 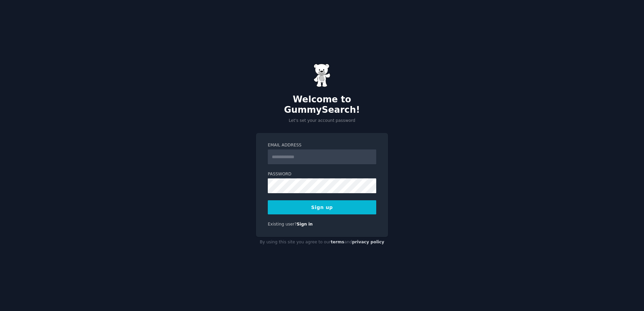 I want to click on label: Password, so click(x=322, y=174).